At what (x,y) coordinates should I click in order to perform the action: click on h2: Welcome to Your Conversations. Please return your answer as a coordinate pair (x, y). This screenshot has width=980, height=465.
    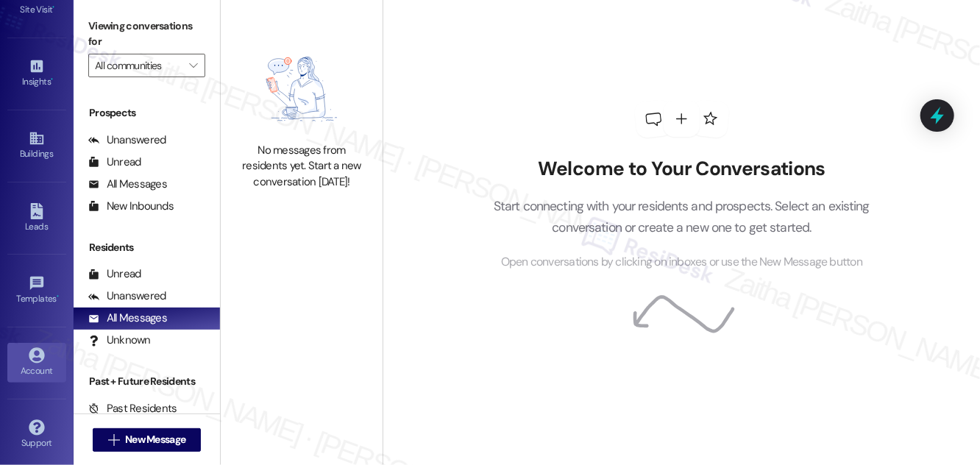
    Looking at the image, I should click on (682, 169).